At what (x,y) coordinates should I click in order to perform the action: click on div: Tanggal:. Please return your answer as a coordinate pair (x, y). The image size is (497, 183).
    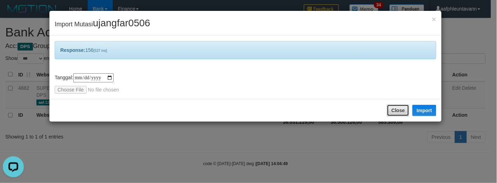
    Looking at the image, I should click on (245, 83).